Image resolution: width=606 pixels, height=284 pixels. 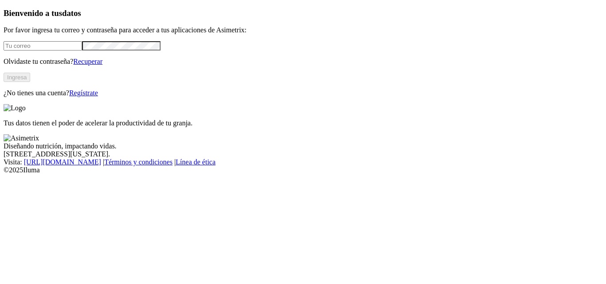 I want to click on div: Diseñando nutrición, impactando vidas., so click(x=303, y=146).